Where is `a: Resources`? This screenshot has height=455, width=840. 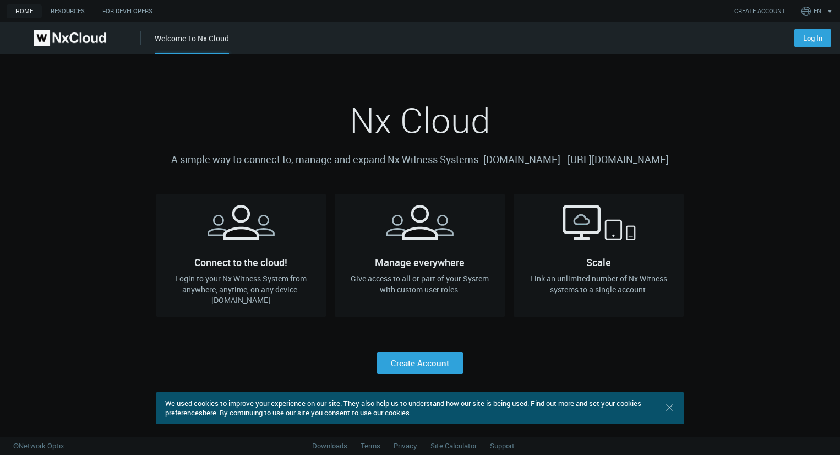
a: Resources is located at coordinates (68, 11).